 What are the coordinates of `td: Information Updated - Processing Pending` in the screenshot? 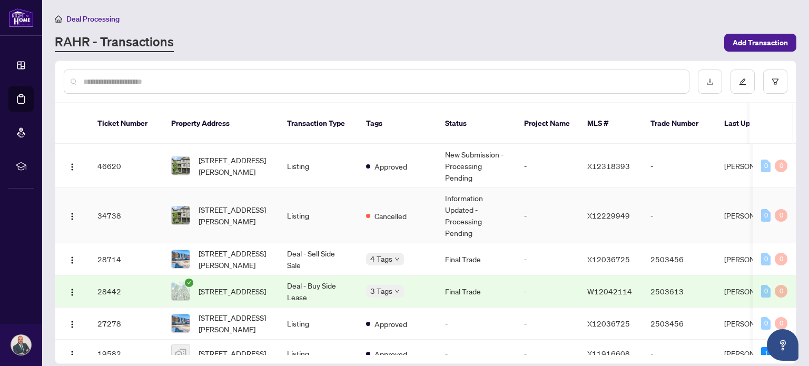 It's located at (476, 215).